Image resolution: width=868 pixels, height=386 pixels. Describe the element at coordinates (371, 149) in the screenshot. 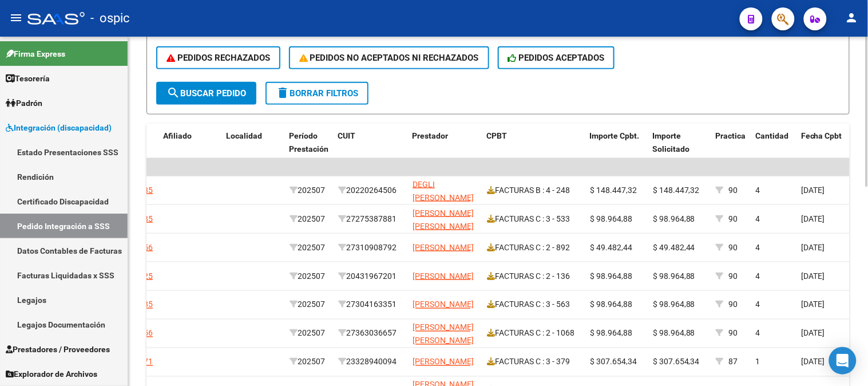

I see `datatable-header-cell: CUIT` at that location.